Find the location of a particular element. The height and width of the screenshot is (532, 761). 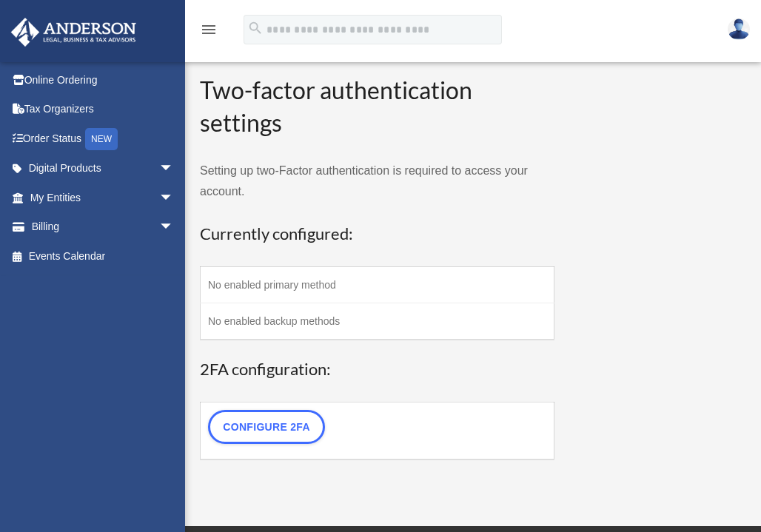

div: NEW is located at coordinates (102, 139).